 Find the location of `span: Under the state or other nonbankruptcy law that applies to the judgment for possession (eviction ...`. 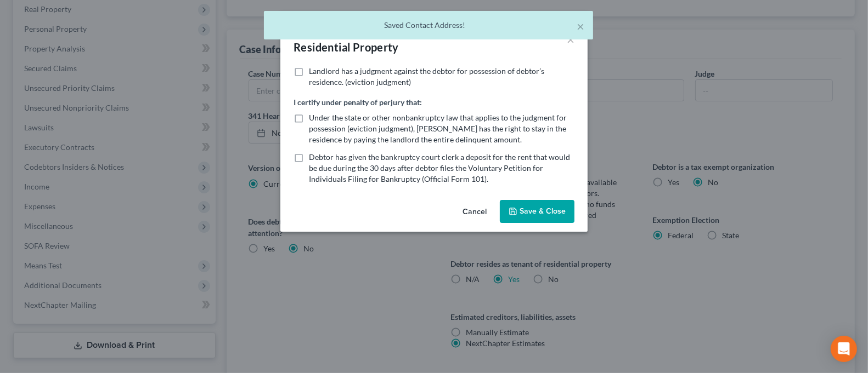

span: Under the state or other nonbankruptcy law that applies to the judgment for possession (eviction ... is located at coordinates (438, 128).